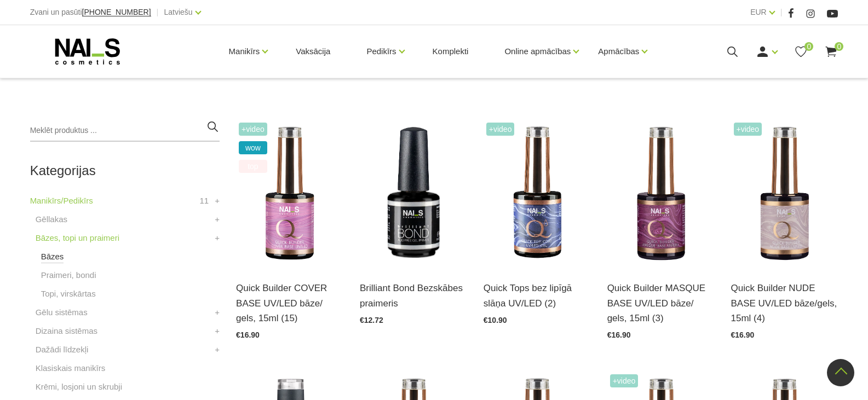  Describe the element at coordinates (661, 194) in the screenshot. I see `a: Quick Masque base – viegli maskējoša bāze/gels. Šī bāze/gels ir unikāls produkts ar daudz izmanto...` at that location.